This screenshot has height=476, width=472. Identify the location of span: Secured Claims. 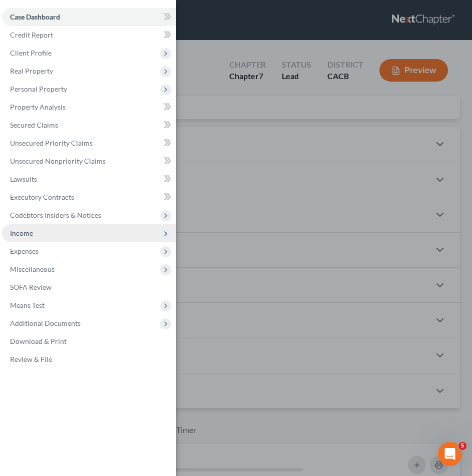
(34, 125).